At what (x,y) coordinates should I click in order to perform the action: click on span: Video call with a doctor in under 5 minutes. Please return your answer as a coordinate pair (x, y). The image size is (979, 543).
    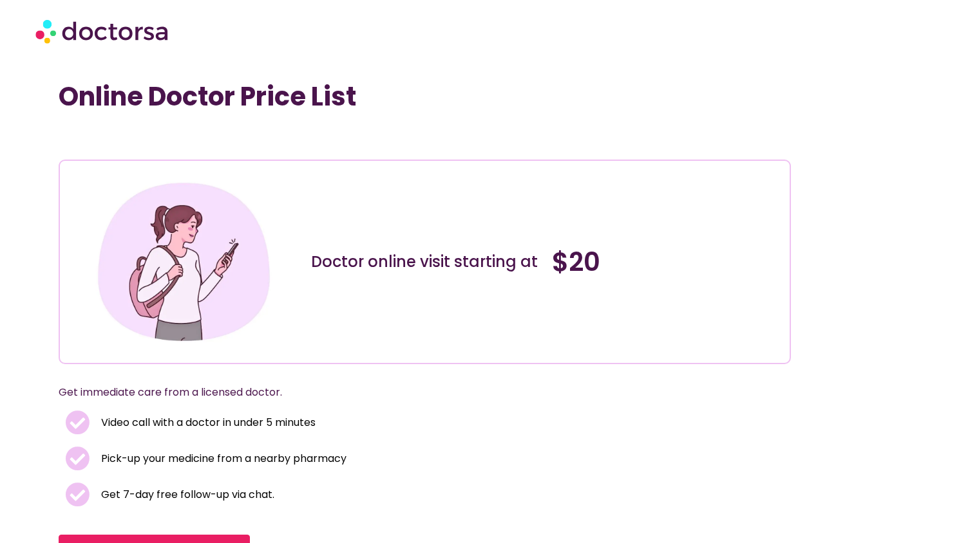
    Looking at the image, I should click on (207, 423).